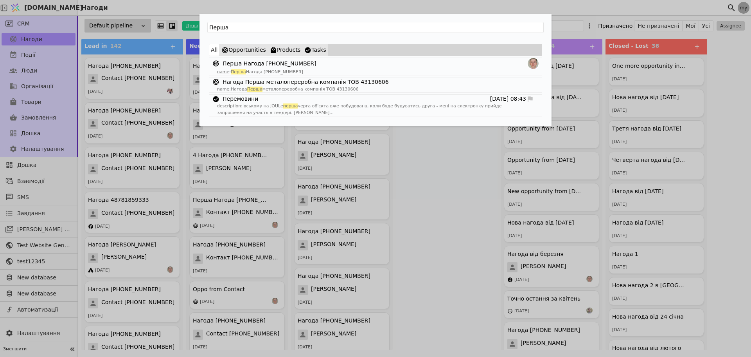 The height and width of the screenshot is (357, 751). Describe the element at coordinates (285, 50) in the screenshot. I see `button: Products` at that location.